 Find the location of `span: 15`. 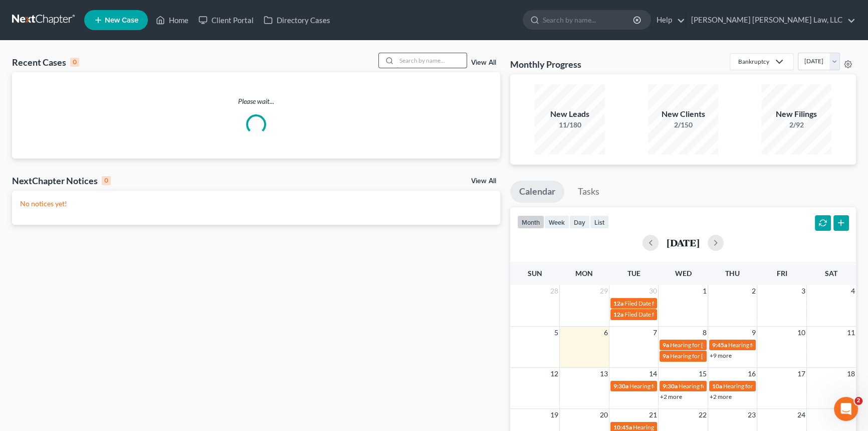

span: 15 is located at coordinates (703, 374).